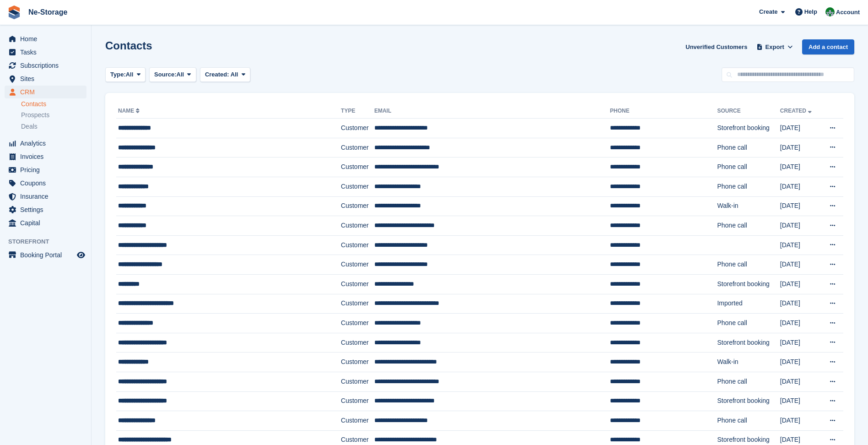 The width and height of the screenshot is (868, 445). I want to click on span: Account, so click(848, 12).